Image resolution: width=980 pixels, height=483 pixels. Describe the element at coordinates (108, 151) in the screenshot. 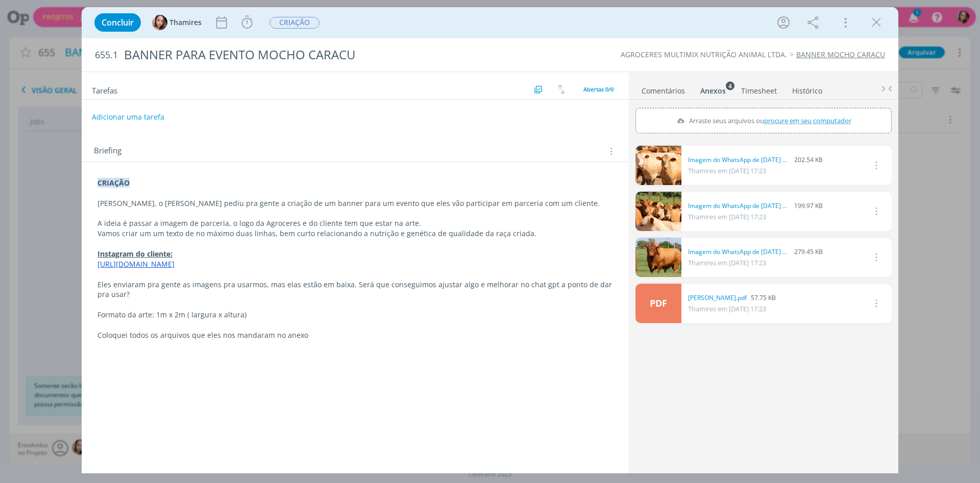

I see `span: Briefing` at that location.